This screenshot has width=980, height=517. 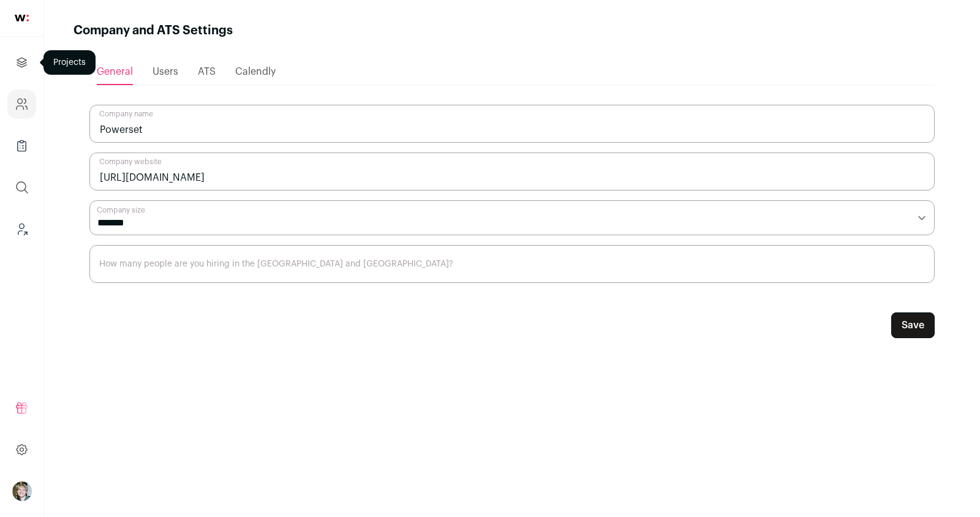 What do you see at coordinates (512, 124) in the screenshot?
I see `input: Company name` at bounding box center [512, 124].